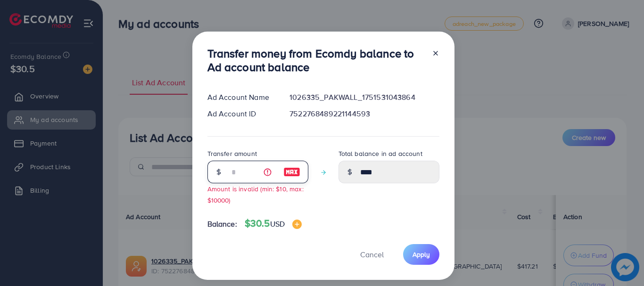  What do you see at coordinates (277, 224) in the screenshot?
I see `span: USD` at bounding box center [277, 224].